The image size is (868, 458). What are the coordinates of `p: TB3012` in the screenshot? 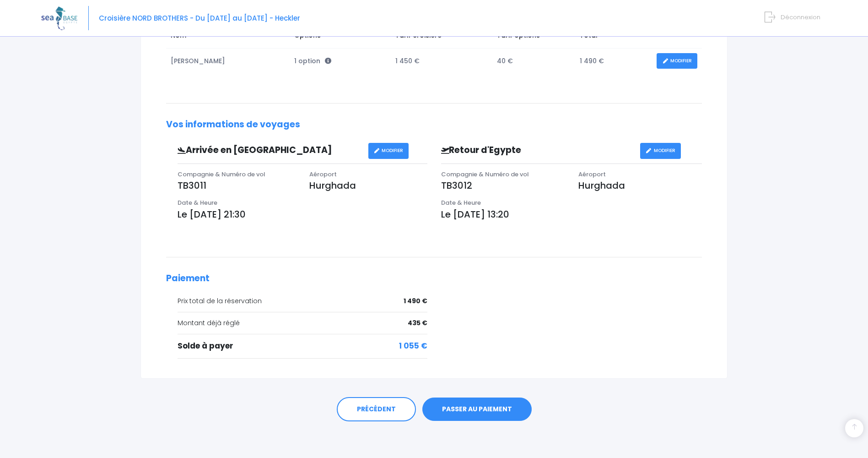 It's located at (503, 185).